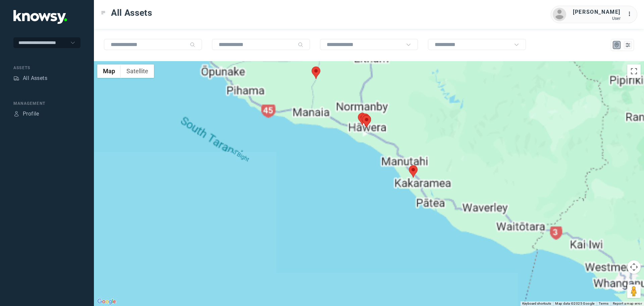 This screenshot has width=644, height=306. What do you see at coordinates (629, 45) in the screenshot?
I see `div: List` at bounding box center [629, 45].